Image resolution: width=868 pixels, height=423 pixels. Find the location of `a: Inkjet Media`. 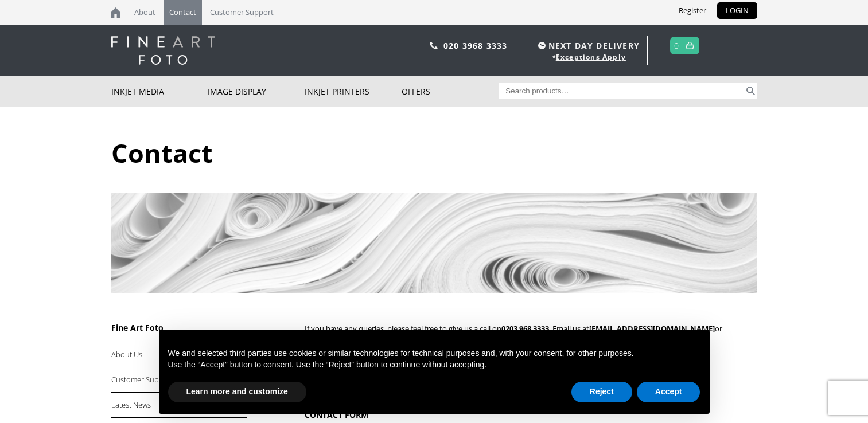

a: Inkjet Media is located at coordinates (159, 91).